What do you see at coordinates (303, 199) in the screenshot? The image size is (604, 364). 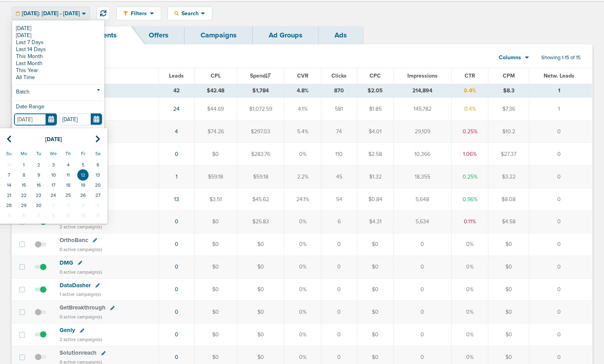 I see `td: 24.1%` at bounding box center [303, 199].